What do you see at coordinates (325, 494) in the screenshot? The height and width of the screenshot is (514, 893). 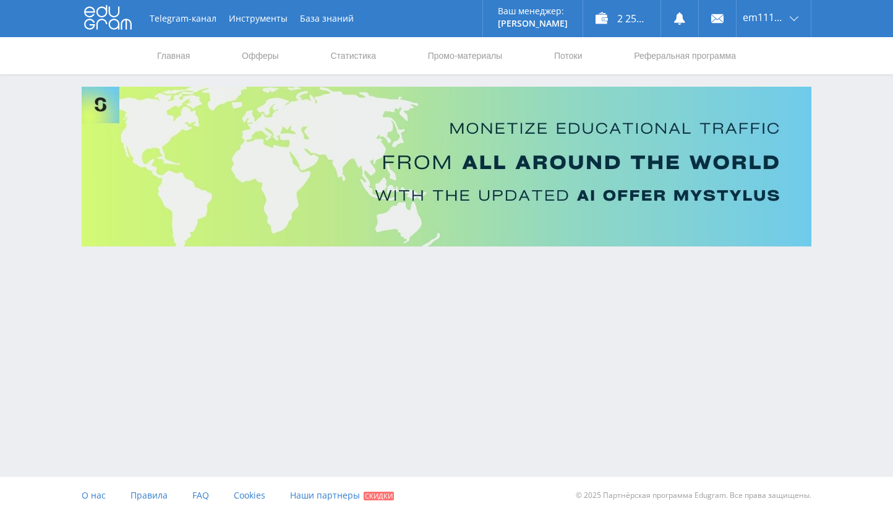 I see `span: Наши партнеры` at bounding box center [325, 494].